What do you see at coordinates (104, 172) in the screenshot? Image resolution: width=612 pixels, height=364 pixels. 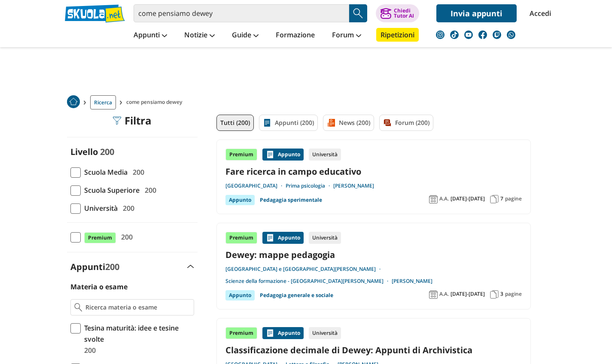 I see `span: Scuola Media` at bounding box center [104, 172].